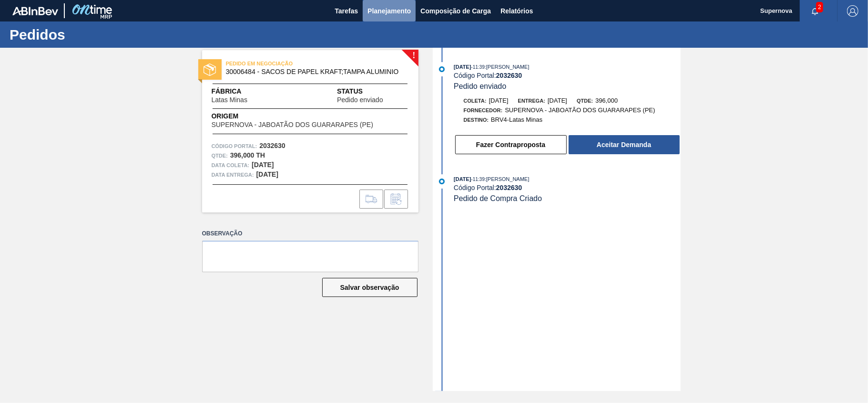  What do you see at coordinates (624, 145) in the screenshot?
I see `button: Aceitar Demanda` at bounding box center [624, 145].